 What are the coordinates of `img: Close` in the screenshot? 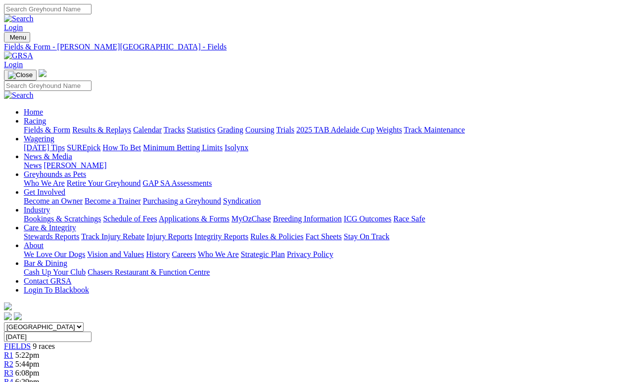 It's located at (20, 75).